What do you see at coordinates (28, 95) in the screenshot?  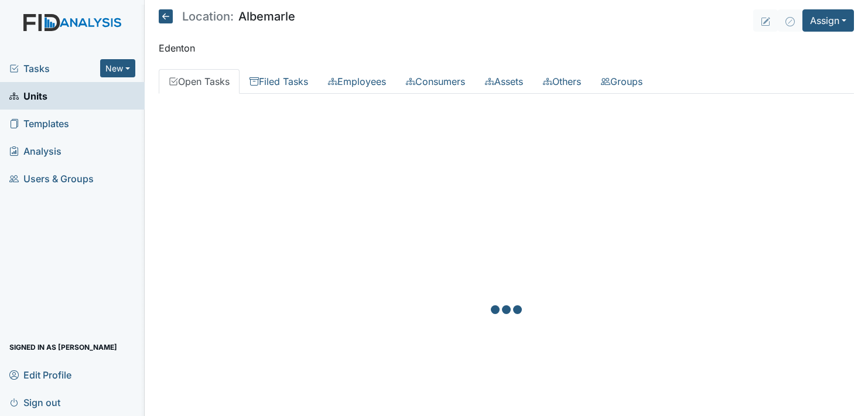 I see `span: Units` at bounding box center [28, 95].